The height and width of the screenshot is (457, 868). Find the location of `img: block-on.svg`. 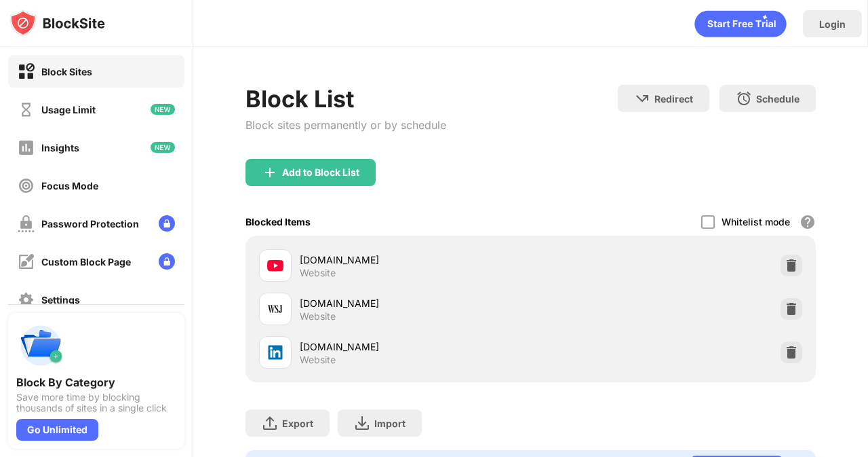

img: block-on.svg is located at coordinates (26, 71).